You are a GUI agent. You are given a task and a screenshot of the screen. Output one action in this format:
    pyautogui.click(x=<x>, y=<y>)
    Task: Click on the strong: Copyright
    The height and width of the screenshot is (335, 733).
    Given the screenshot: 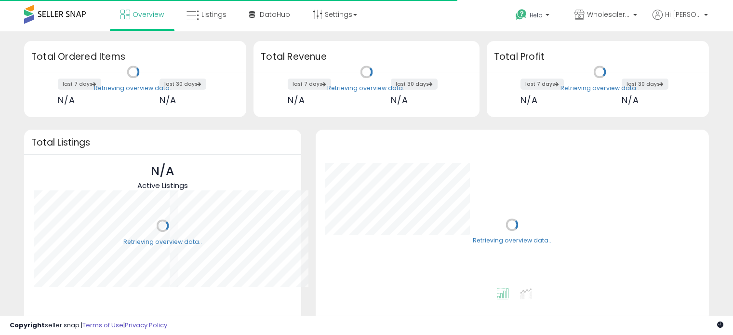 What is the action you would take?
    pyautogui.click(x=27, y=325)
    